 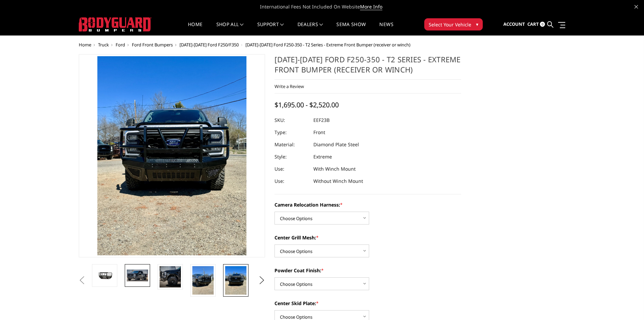 I want to click on a: Write a Review, so click(x=289, y=86).